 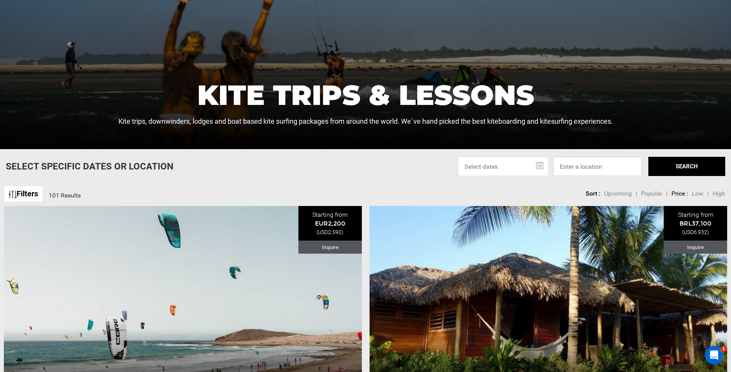 I want to click on a: Filters, so click(x=23, y=194).